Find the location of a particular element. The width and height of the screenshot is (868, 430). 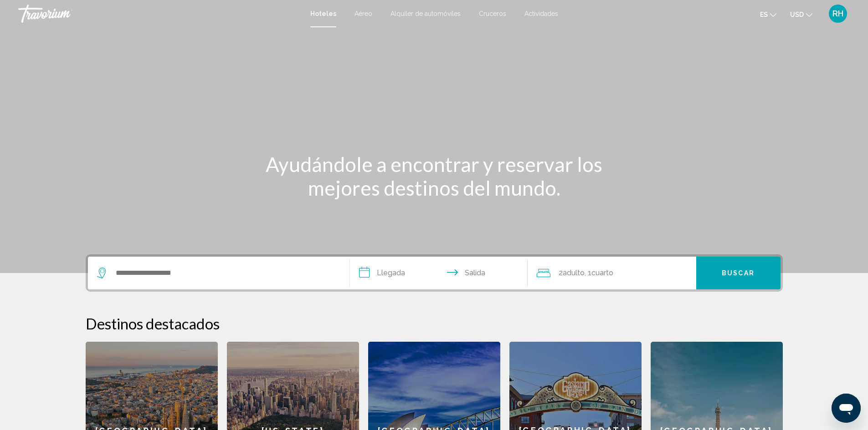

button: Change language is located at coordinates (768, 14).